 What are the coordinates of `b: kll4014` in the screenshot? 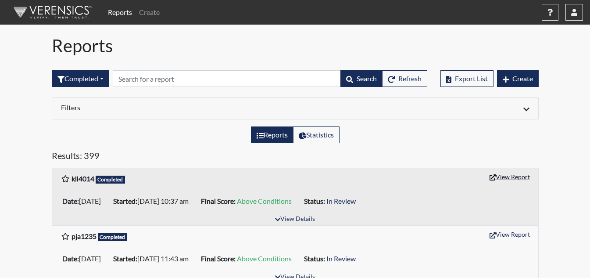 It's located at (83, 178).